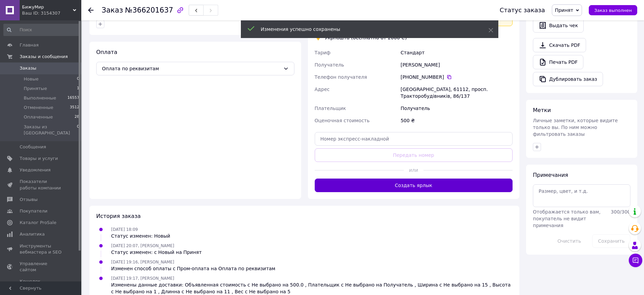 The height and width of the screenshot is (295, 644). I want to click on span: Инструменты вебмастера и SEO, so click(41, 249).